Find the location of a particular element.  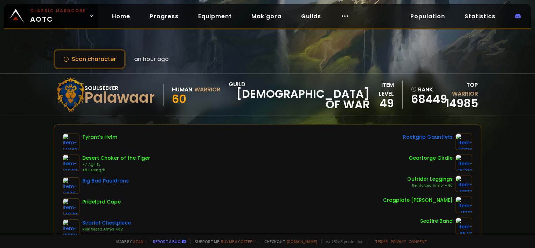

div: Palawaar is located at coordinates (119, 98).